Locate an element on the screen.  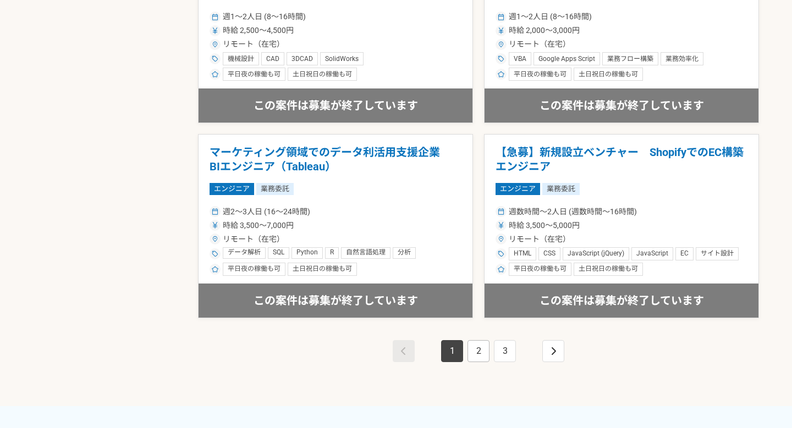
span: JavaScript (jQuery) is located at coordinates (595, 254).